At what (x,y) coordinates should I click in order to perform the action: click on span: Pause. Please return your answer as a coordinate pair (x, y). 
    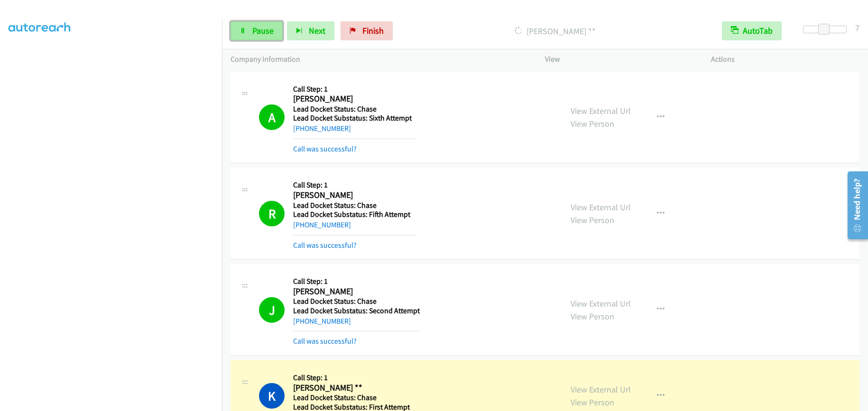
    Looking at the image, I should click on (263, 30).